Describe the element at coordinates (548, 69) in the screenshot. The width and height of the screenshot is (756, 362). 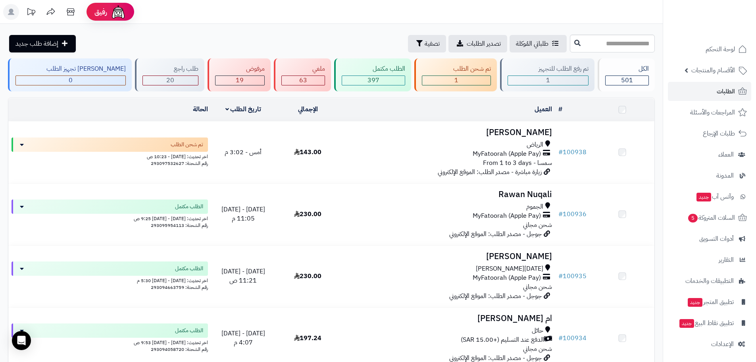
I see `div: تم رفع الطلب للتجهيز` at that location.